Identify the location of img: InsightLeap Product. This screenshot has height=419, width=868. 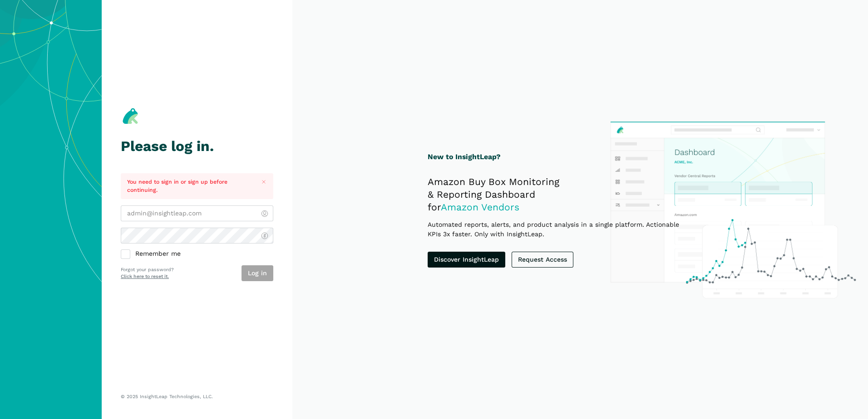
(733, 210).